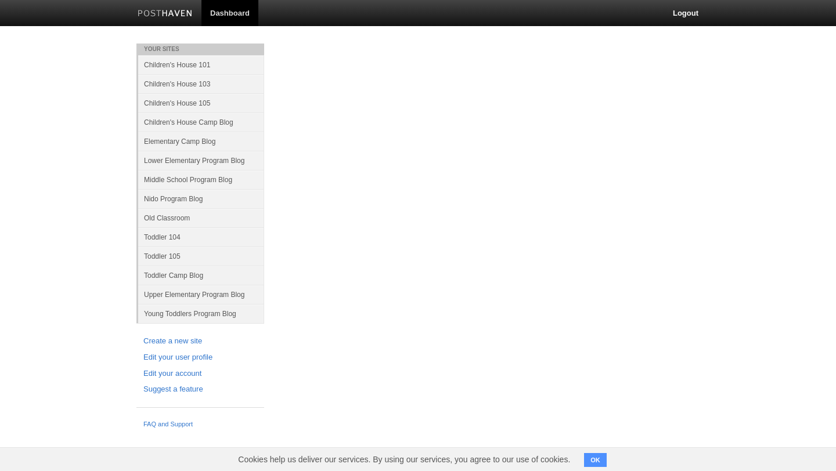 This screenshot has height=471, width=836. I want to click on button: OK, so click(595, 460).